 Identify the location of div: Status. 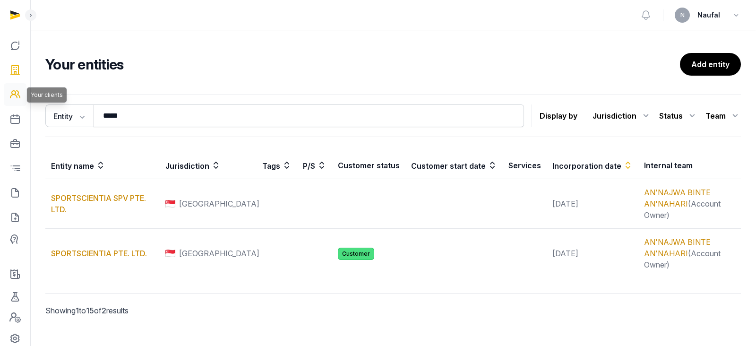
(679, 116).